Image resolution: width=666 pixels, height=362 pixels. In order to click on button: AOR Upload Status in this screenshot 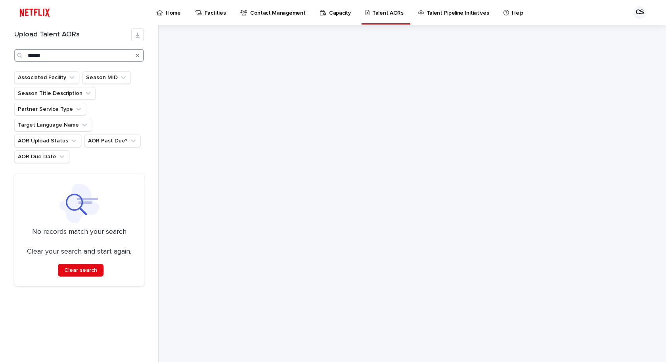, I will do `click(48, 141)`.